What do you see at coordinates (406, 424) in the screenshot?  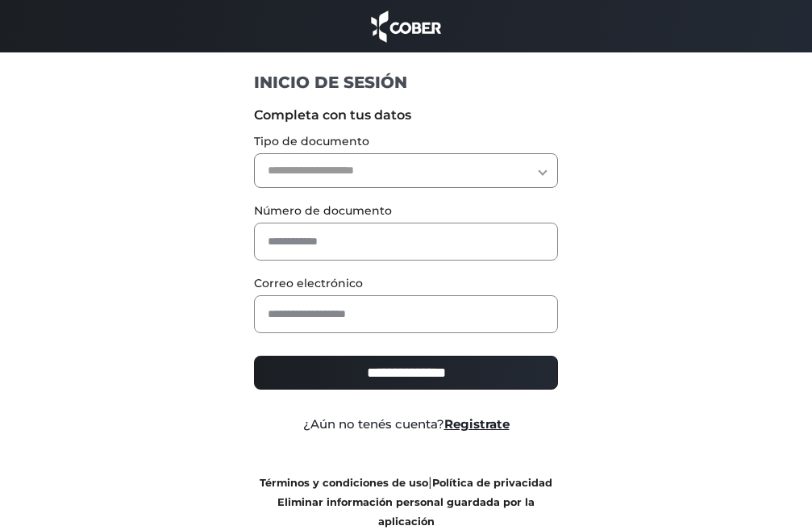 I see `div: ¿Aún no tenés cuenta?` at bounding box center [406, 424].